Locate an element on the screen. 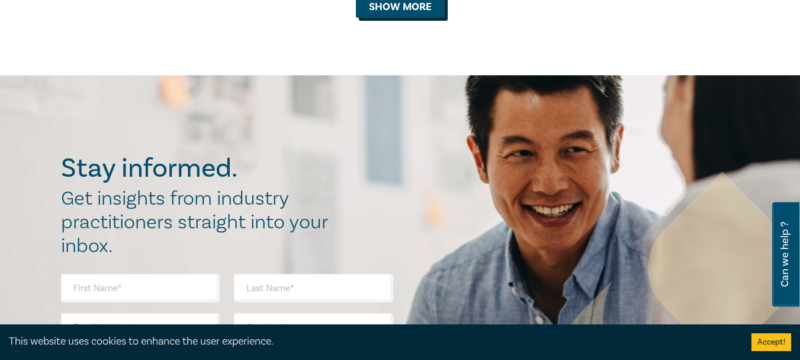 The height and width of the screenshot is (360, 800). button: Accept cookies is located at coordinates (771, 342).